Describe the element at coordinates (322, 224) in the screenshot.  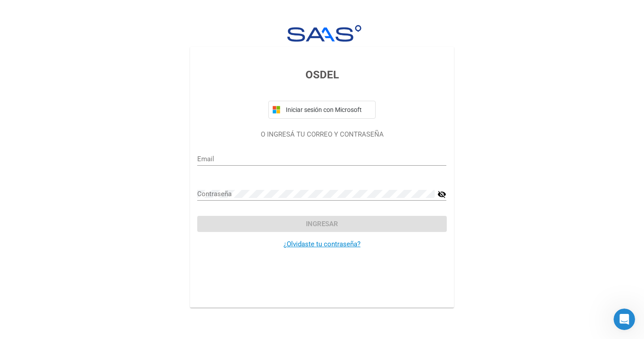
I see `span: Ingresar` at that location.